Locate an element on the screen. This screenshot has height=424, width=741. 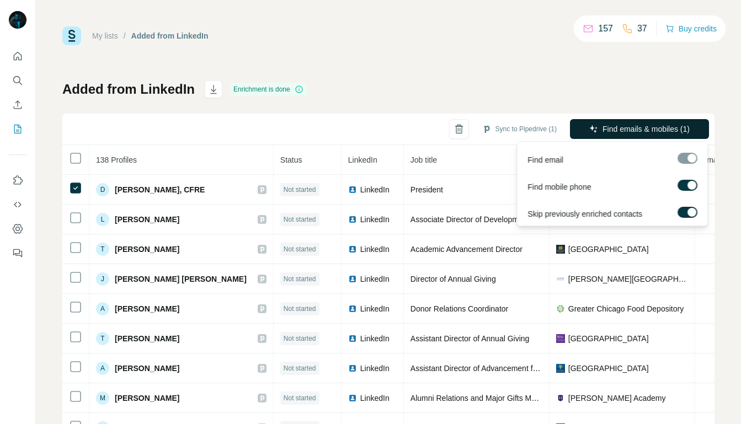
button: Enrich CSV is located at coordinates (18, 105).